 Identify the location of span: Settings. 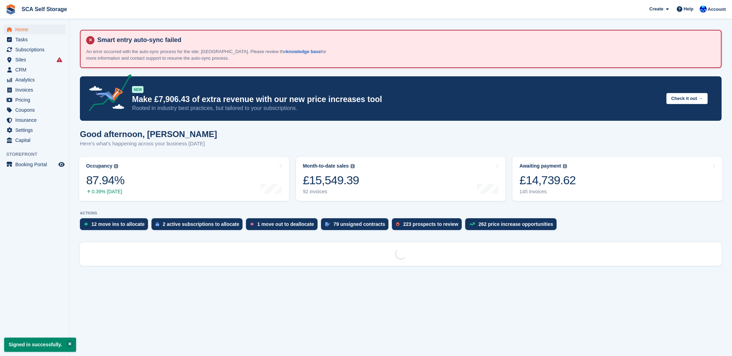
(36, 130).